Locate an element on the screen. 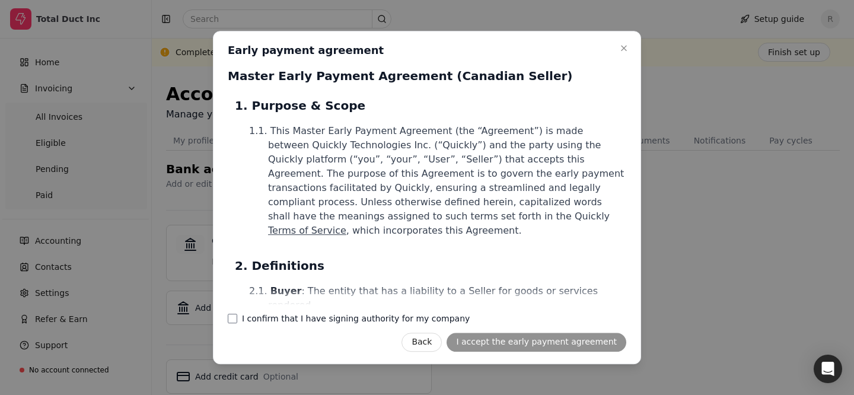 The image size is (854, 395). a: Terms of Service is located at coordinates (307, 230).